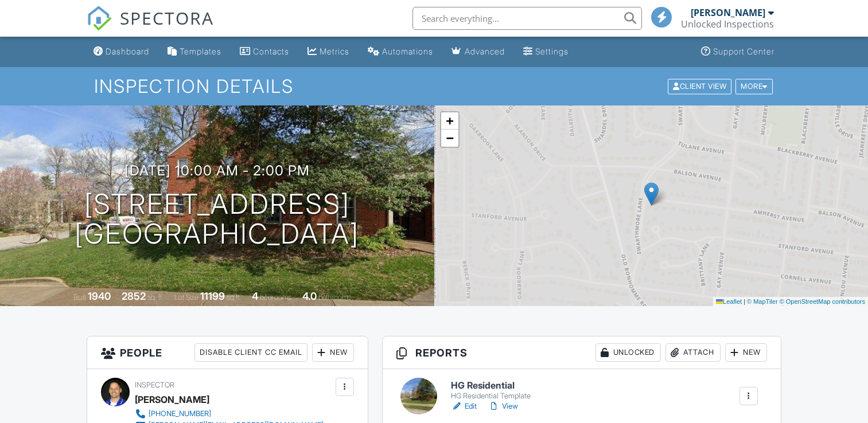 The image size is (868, 423). I want to click on a: View, so click(503, 407).